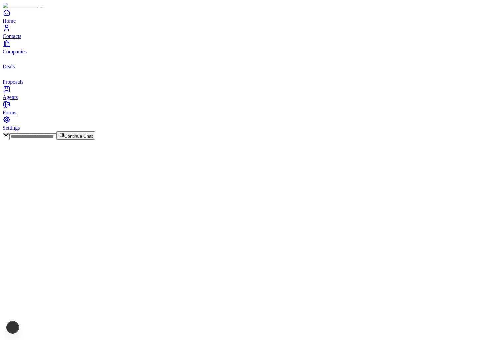 This screenshot has width=495, height=340. I want to click on a: Home, so click(248, 16).